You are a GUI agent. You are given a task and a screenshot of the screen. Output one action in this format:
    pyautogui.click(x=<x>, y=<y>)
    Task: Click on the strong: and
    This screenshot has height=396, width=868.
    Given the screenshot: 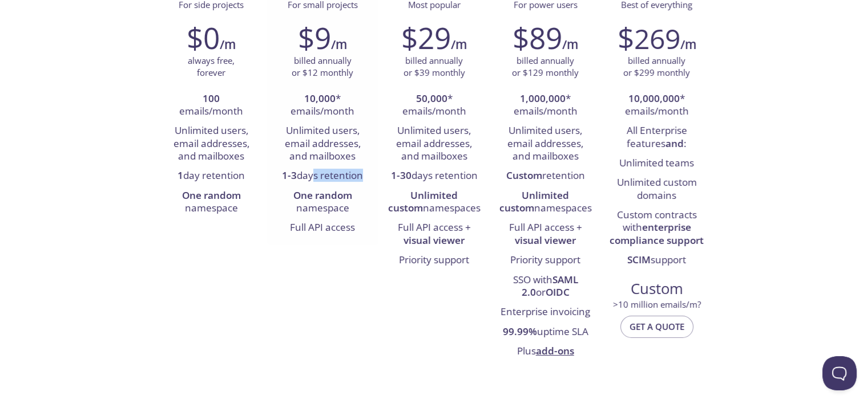 What is the action you would take?
    pyautogui.click(x=675, y=144)
    